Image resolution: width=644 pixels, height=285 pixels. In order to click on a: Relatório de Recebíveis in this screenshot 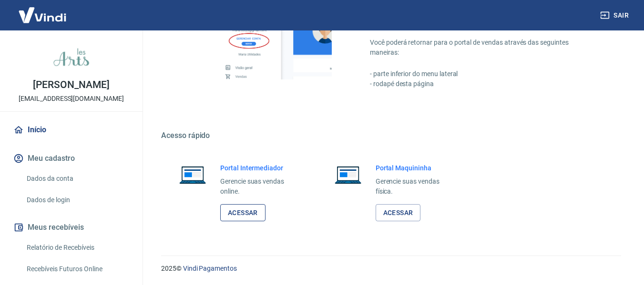, I will do `click(77, 247)`.